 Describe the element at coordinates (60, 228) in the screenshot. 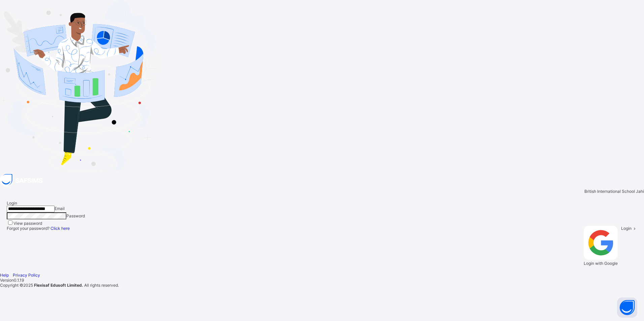

I see `span: Click here` at that location.